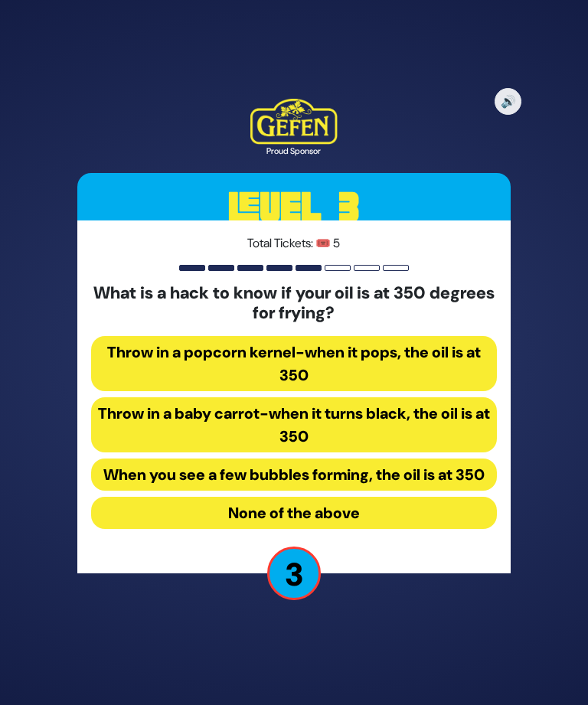  What do you see at coordinates (293, 122) in the screenshot?
I see `img: Kedem` at bounding box center [293, 122].